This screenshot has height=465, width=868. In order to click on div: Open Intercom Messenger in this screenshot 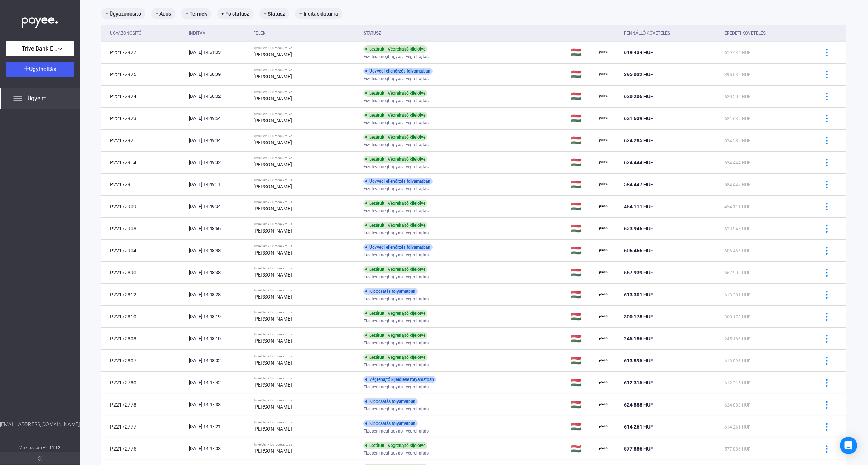, I will do `click(848, 446)`.